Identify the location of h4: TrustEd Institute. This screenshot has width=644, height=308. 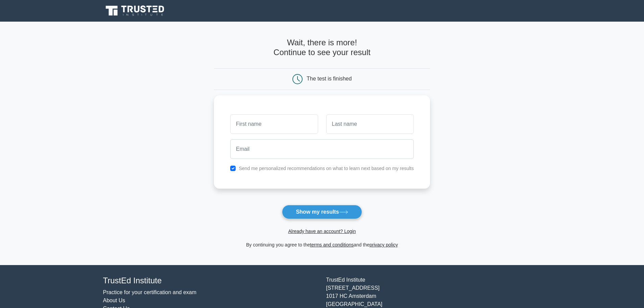
(211, 281).